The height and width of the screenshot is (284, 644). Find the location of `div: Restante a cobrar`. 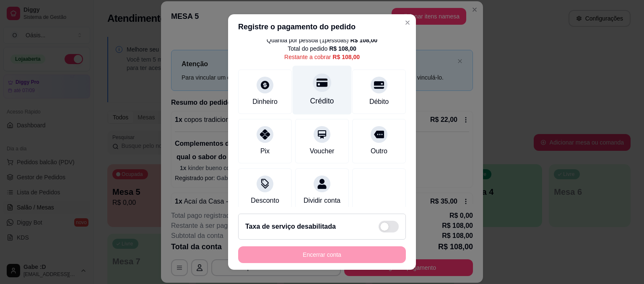

div: Restante a cobrar is located at coordinates (322, 57).